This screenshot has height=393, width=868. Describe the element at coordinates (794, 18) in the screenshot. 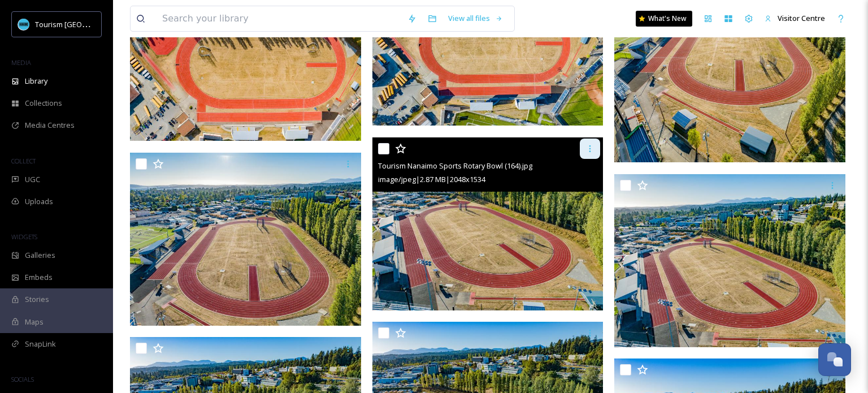

I see `a: Visitor Centre` at that location.